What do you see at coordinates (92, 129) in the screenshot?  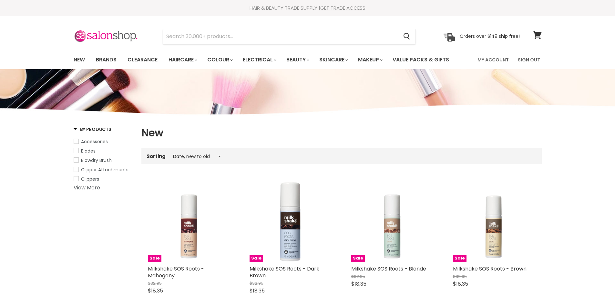 I see `span: By Products` at bounding box center [92, 129].